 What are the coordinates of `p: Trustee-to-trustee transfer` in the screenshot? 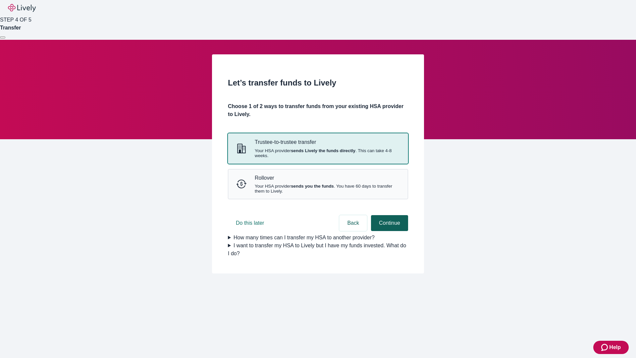 It's located at (327, 142).